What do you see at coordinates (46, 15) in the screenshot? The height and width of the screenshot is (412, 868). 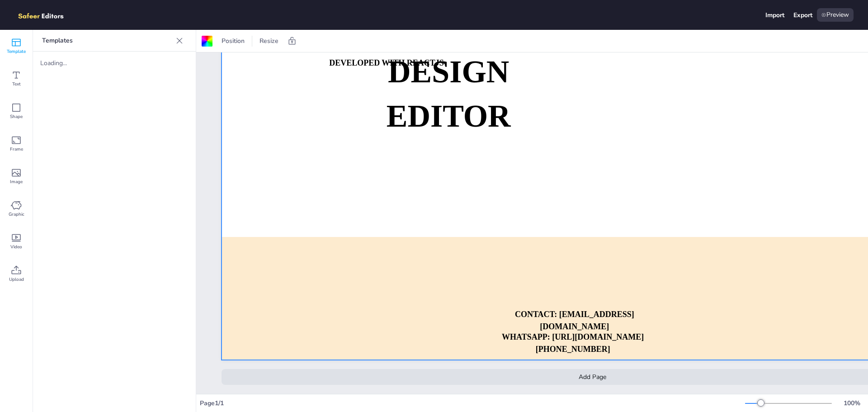 I see `img: logo.png` at bounding box center [46, 15].